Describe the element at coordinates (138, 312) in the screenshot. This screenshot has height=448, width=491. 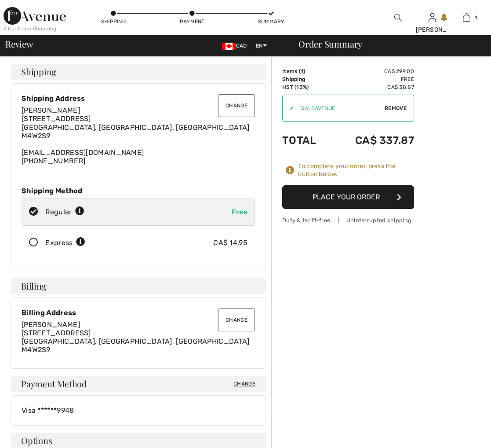
I see `div: Billing Address` at that location.